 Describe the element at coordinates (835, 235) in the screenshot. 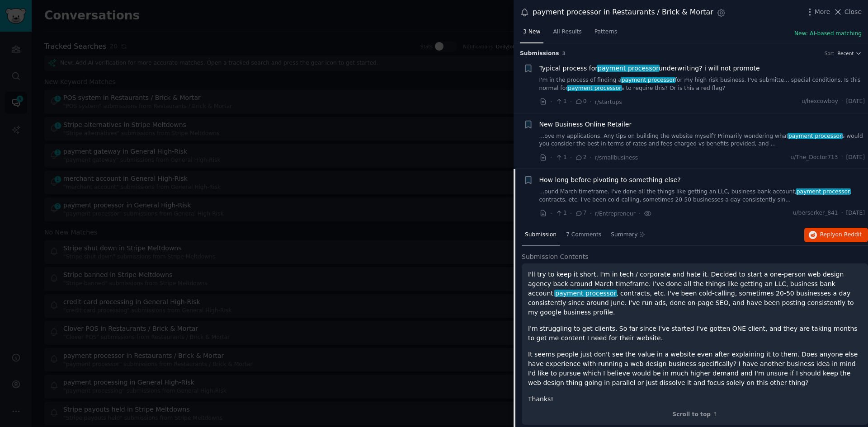

I see `button: Replyon Reddit` at that location.